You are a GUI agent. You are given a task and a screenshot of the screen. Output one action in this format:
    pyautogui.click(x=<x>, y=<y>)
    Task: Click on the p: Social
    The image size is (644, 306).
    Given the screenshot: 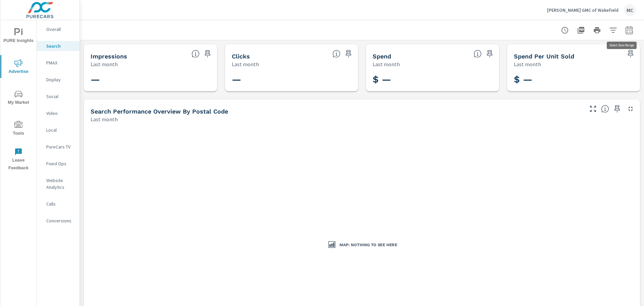 What is the action you would take?
    pyautogui.click(x=60, y=97)
    